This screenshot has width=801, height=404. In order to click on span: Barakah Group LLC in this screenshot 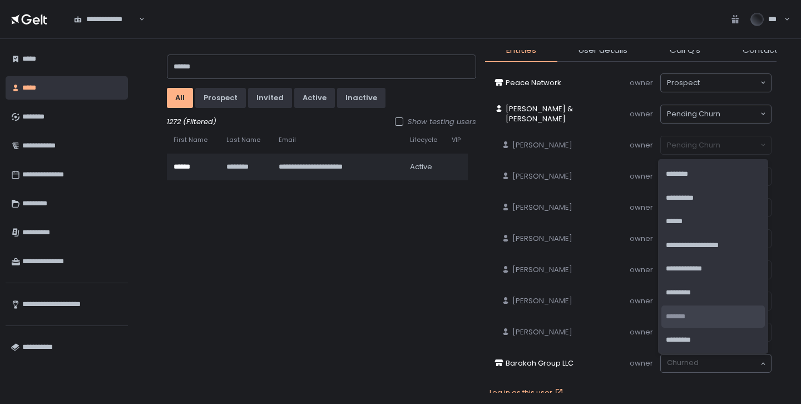, I will do `click(540, 363)`.